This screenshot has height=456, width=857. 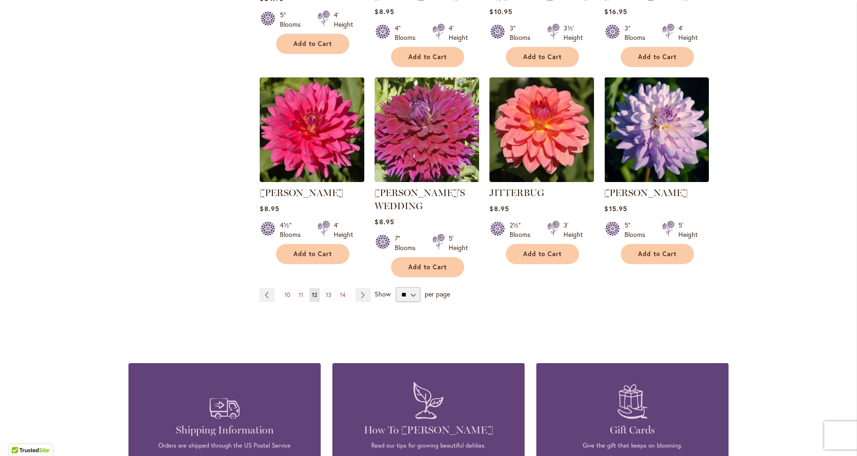 I want to click on span: 13, so click(x=329, y=294).